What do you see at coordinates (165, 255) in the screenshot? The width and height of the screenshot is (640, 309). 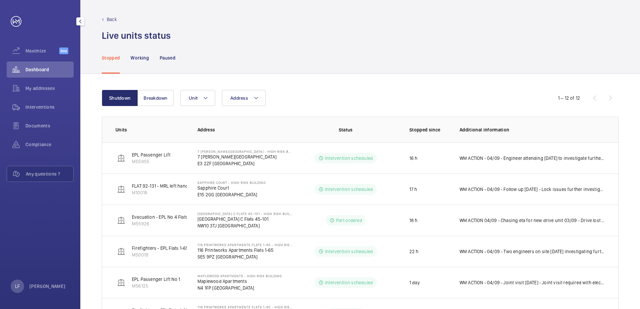 I see `p: M50019` at bounding box center [165, 255].